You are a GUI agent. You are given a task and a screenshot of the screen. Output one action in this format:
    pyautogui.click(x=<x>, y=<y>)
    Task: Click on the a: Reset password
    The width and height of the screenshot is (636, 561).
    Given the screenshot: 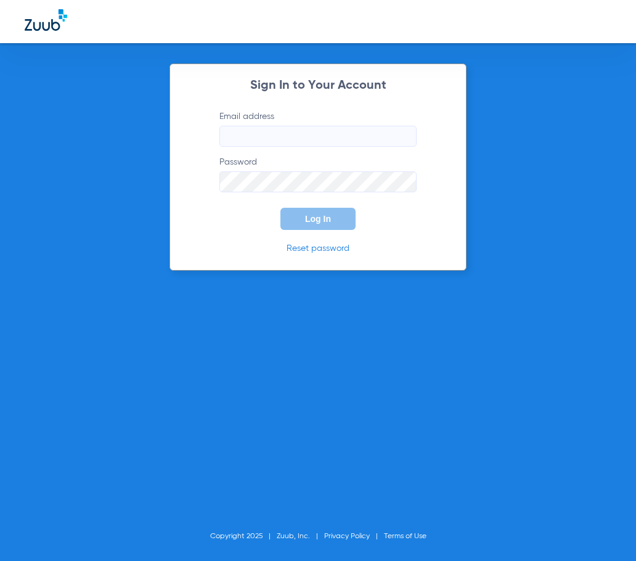 What is the action you would take?
    pyautogui.click(x=318, y=248)
    